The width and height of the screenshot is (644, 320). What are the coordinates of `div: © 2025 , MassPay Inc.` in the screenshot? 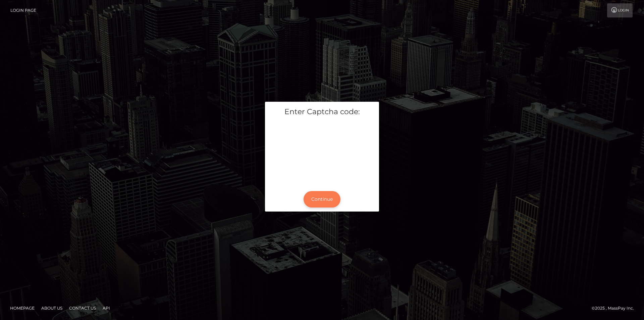 It's located at (615, 309).